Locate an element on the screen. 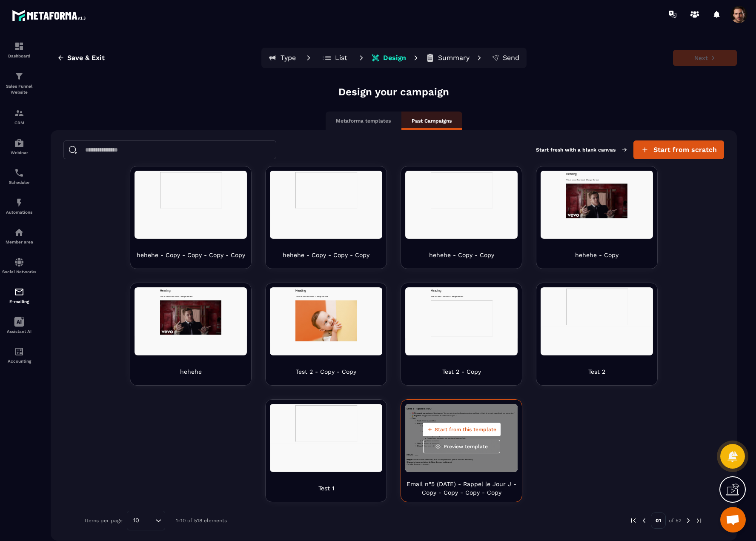 This screenshot has width=756, height=541. img: social-network is located at coordinates (19, 262).